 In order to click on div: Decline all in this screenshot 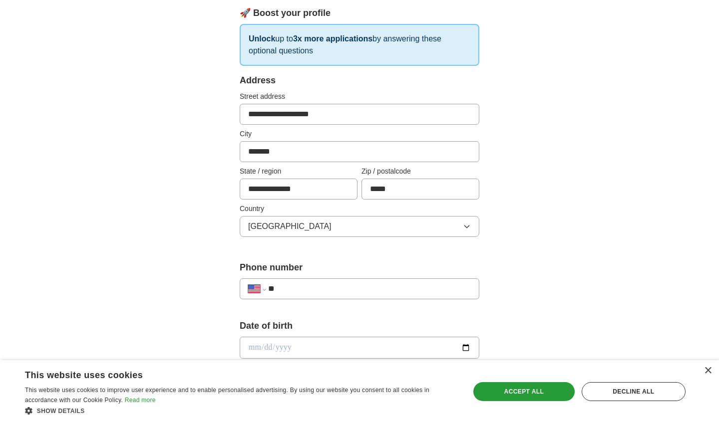, I will do `click(633, 392)`.